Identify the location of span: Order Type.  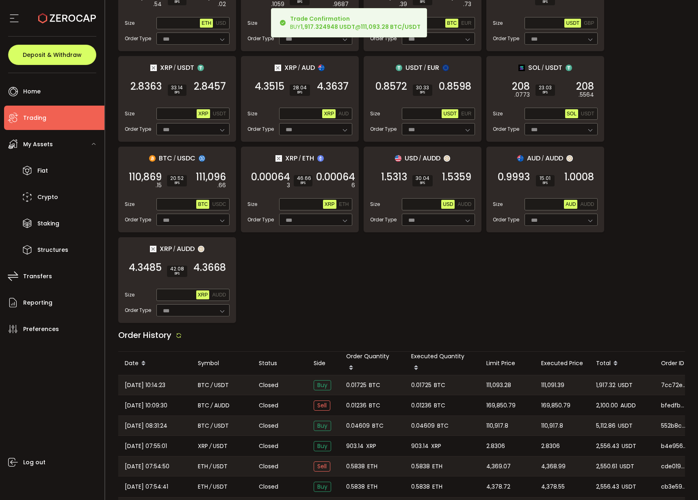
(138, 220).